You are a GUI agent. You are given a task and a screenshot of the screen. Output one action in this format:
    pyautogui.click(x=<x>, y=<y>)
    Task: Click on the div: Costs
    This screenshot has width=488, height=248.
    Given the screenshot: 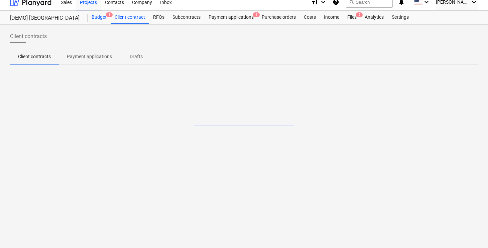 What is the action you would take?
    pyautogui.click(x=310, y=17)
    